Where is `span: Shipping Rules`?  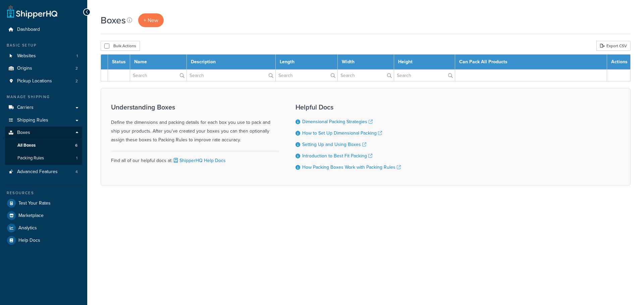 span: Shipping Rules is located at coordinates (32, 120).